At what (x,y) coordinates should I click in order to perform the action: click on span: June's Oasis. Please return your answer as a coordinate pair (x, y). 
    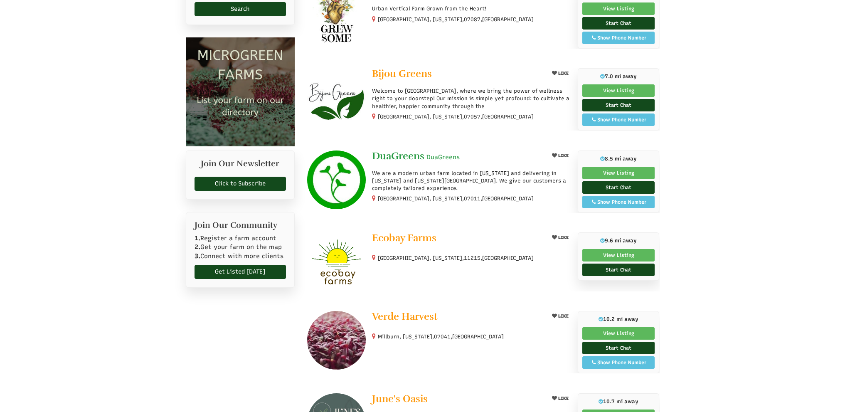
    Looking at the image, I should click on (400, 399).